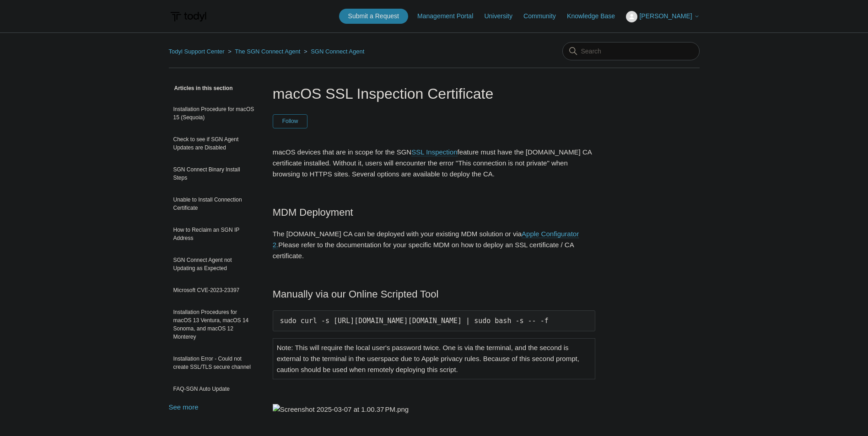  I want to click on td: Note: This will require the local user's password twice. One is via the terminal, and the second ..., so click(434, 359).